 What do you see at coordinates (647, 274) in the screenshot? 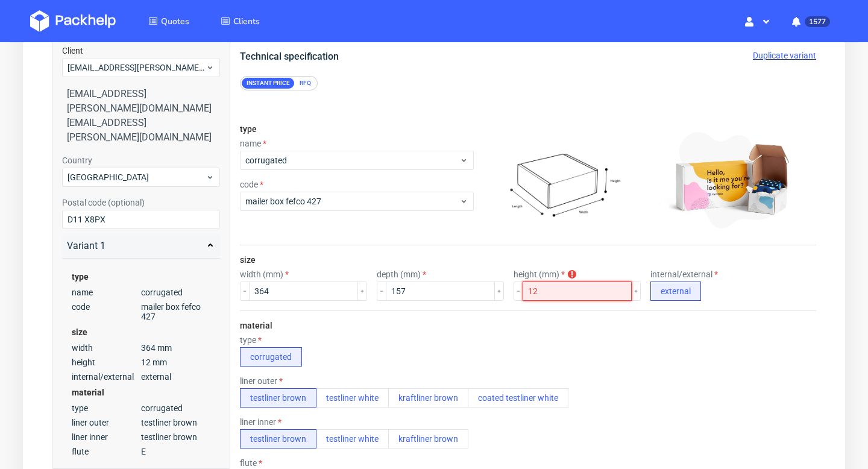
I see `label: internal/external` at bounding box center [647, 274].